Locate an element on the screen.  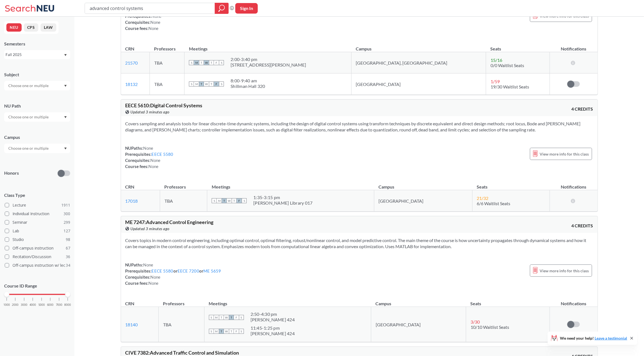
div: Fall 2025 is located at coordinates (35, 55).